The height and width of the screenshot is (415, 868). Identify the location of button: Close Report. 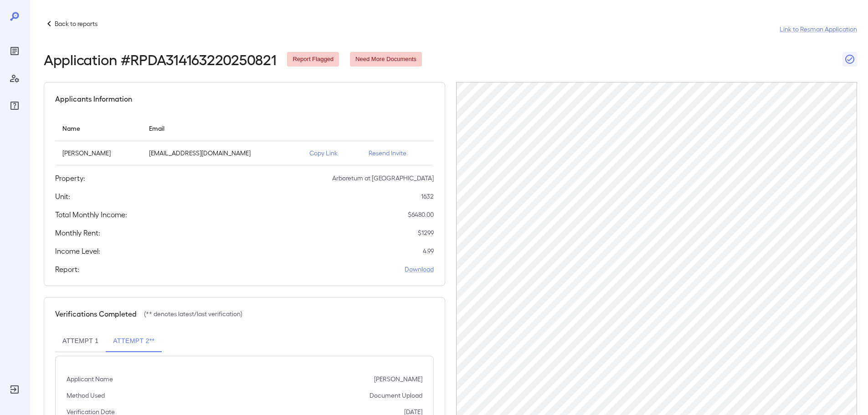
(849, 59).